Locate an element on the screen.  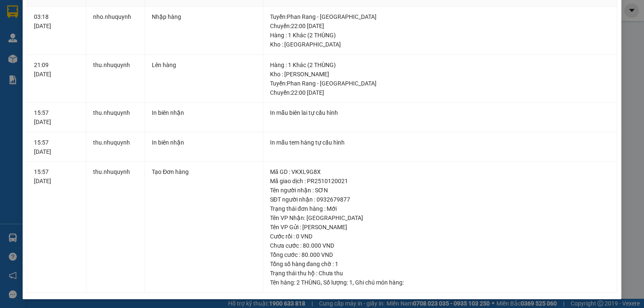
td: nho.nhuquynh is located at coordinates (115, 31).